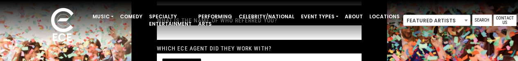 Image resolution: width=518 pixels, height=61 pixels. I want to click on label: Which ECE Agent Did They Work With?, so click(214, 49).